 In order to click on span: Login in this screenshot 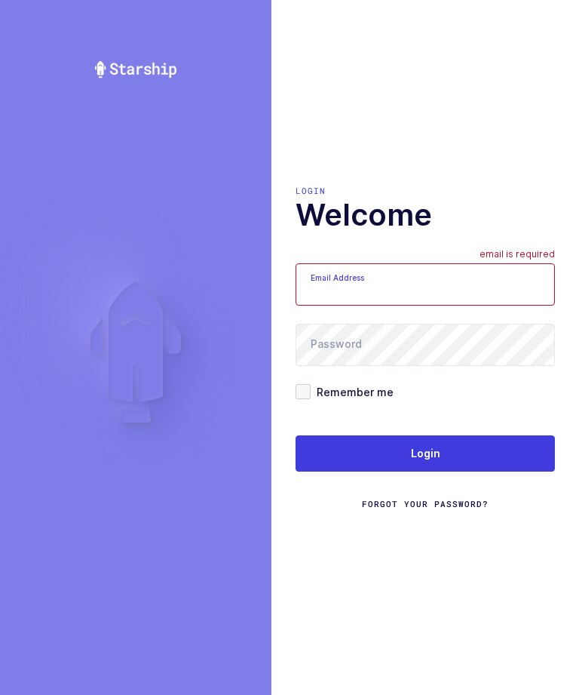, I will do `click(425, 453)`.